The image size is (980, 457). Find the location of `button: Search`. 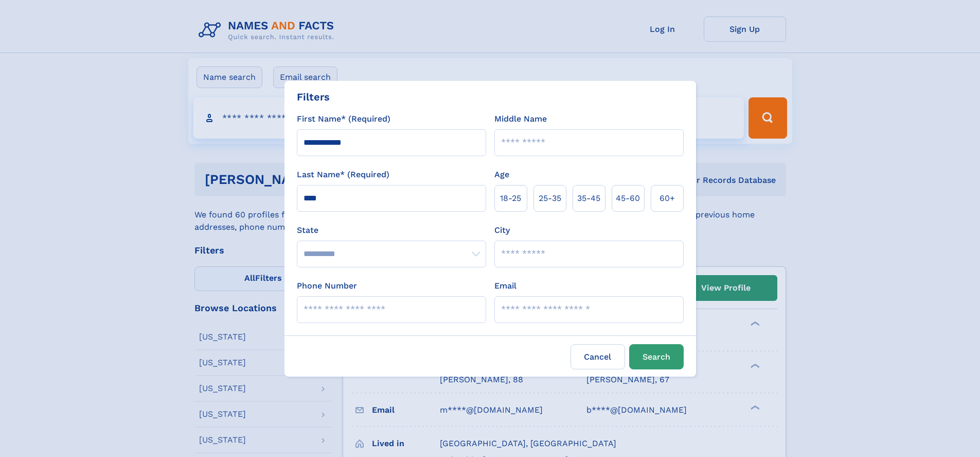

button: Search is located at coordinates (657, 356).